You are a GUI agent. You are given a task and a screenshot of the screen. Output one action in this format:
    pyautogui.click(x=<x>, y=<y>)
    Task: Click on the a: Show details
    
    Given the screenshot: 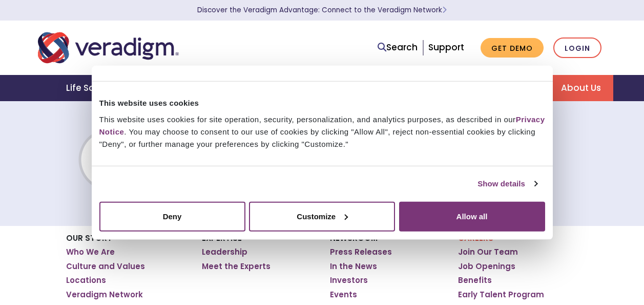 What is the action you would take?
    pyautogui.click(x=507, y=184)
    